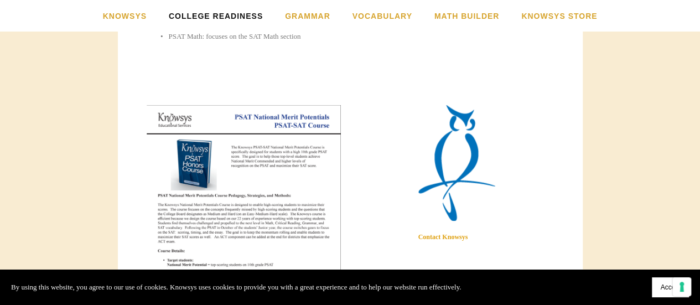 Image resolution: width=700 pixels, height=305 pixels. I want to click on span: Accept, so click(670, 287).